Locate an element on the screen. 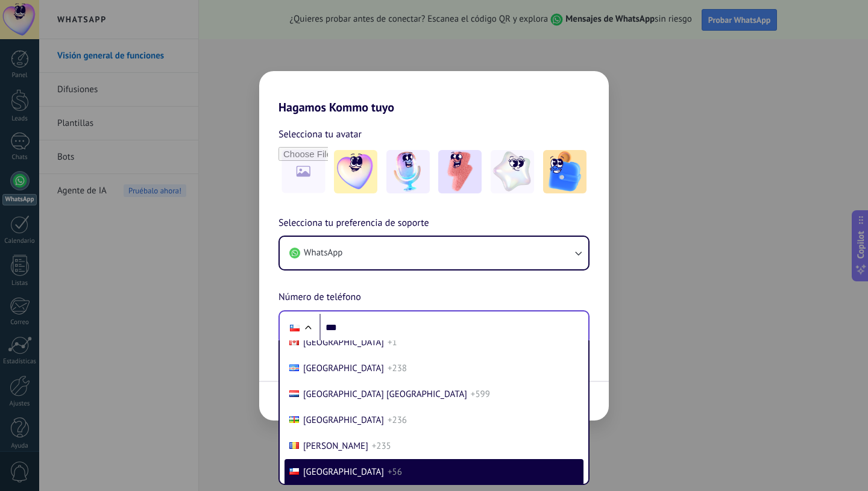 The image size is (868, 491). span: +235 is located at coordinates (382, 446).